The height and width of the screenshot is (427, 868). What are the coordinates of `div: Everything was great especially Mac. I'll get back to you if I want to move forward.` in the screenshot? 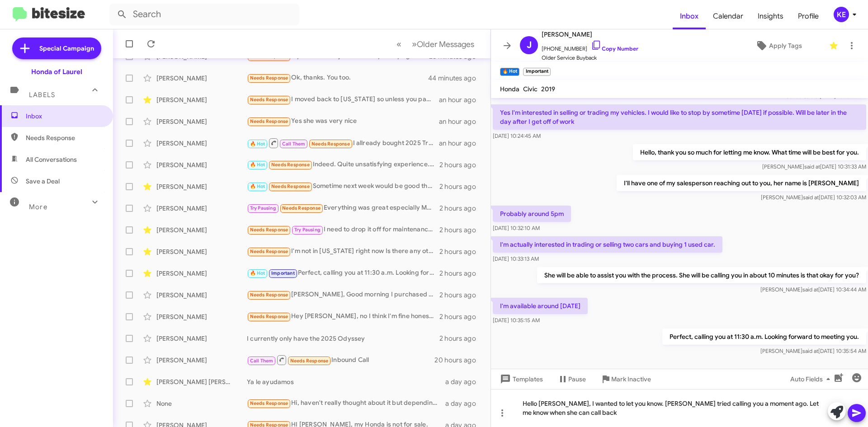 It's located at (343, 208).